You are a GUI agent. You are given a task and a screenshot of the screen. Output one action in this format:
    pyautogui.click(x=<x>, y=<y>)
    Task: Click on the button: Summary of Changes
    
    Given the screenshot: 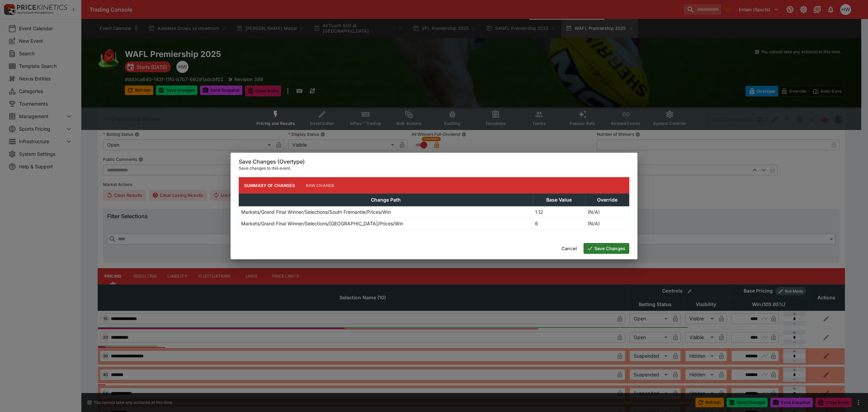 What is the action you would take?
    pyautogui.click(x=269, y=185)
    